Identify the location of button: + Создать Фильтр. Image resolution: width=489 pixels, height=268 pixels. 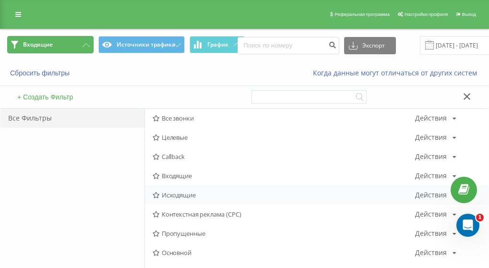
(45, 97).